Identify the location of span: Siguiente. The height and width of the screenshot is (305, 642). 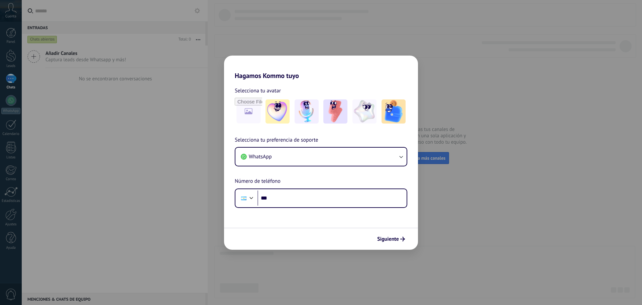
(388, 239).